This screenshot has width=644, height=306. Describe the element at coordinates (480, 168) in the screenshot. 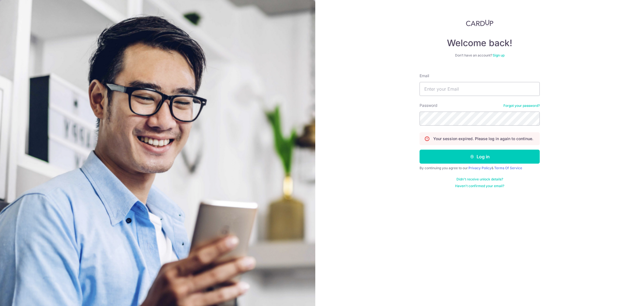

I see `a: Privacy Policy` at that location.